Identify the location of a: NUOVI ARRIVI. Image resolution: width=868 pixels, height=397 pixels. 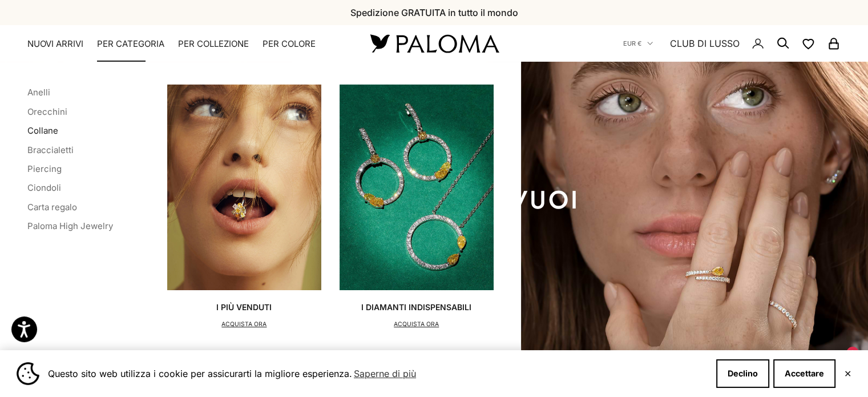
(55, 44).